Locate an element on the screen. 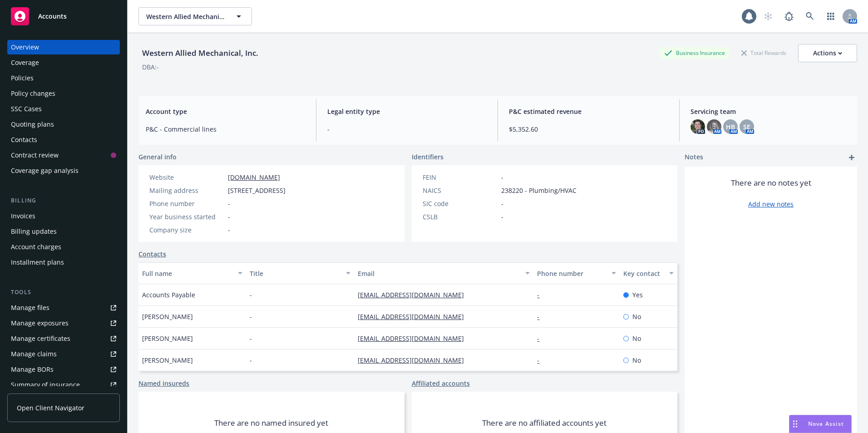  span: SE is located at coordinates (746, 127).